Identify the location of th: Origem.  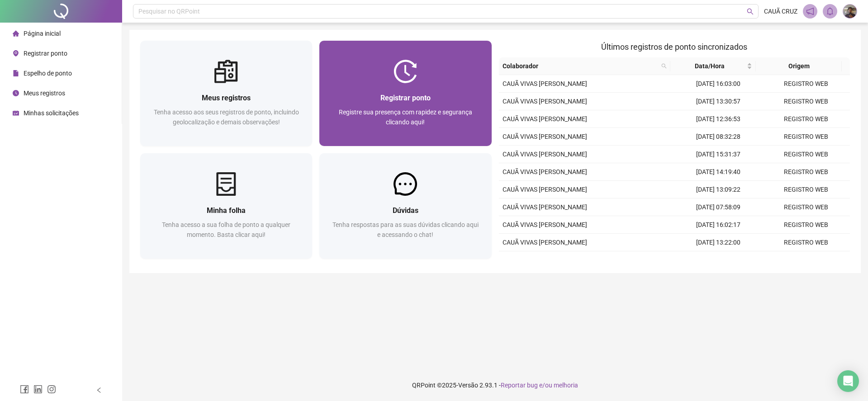
(798, 66).